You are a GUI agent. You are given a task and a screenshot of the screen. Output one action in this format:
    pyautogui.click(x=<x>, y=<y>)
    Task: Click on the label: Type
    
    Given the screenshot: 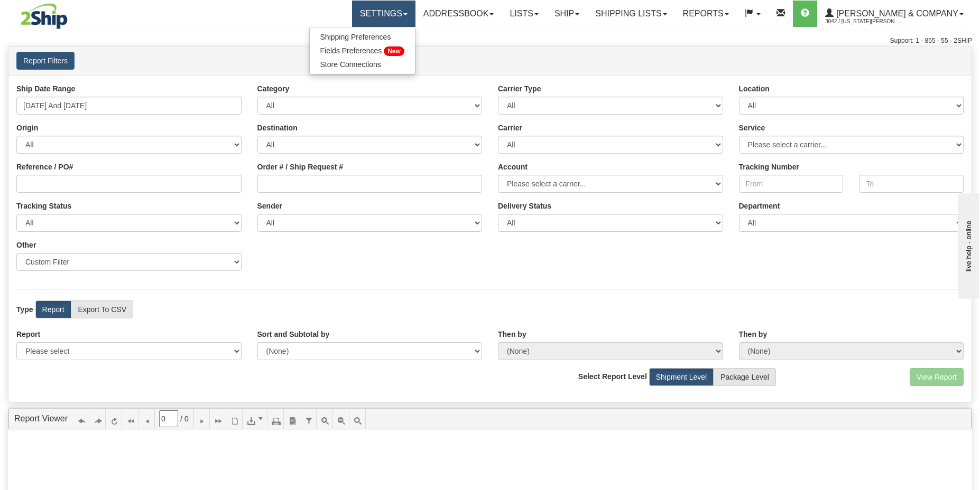 What is the action you would take?
    pyautogui.click(x=25, y=310)
    